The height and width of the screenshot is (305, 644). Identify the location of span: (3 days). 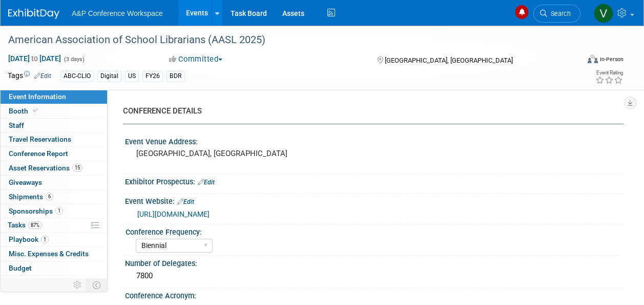
(74, 59).